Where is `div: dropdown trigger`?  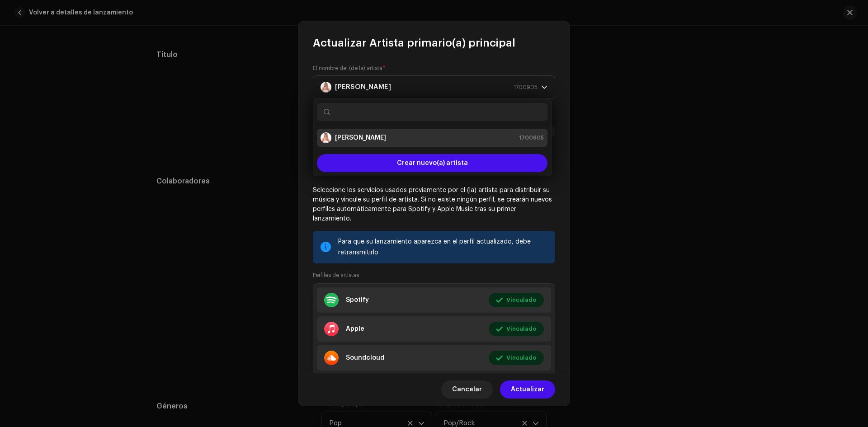 div: dropdown trigger is located at coordinates (544, 87).